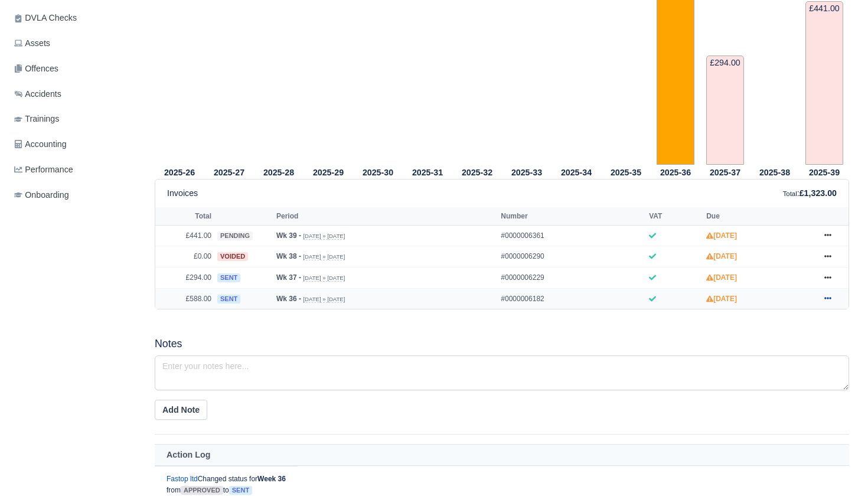 The height and width of the screenshot is (496, 868). What do you see at coordinates (328, 172) in the screenshot?
I see `th: 2025-29` at bounding box center [328, 172].